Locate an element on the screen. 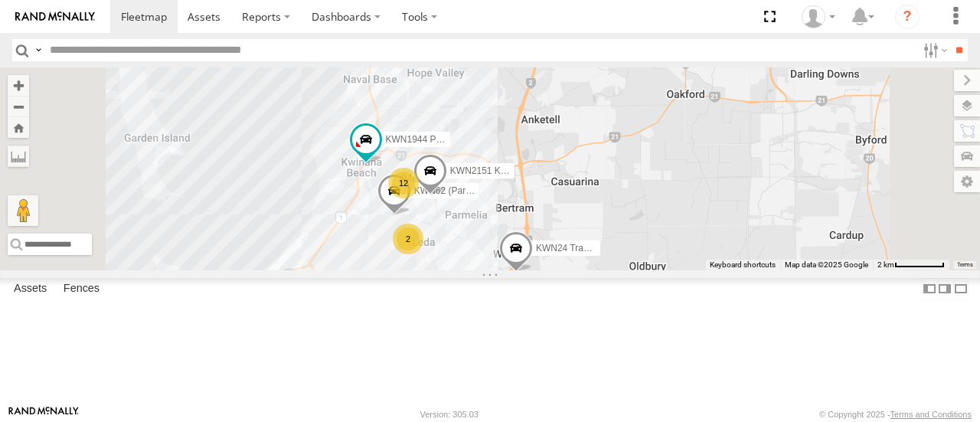  img: rand-logo.svg is located at coordinates (55, 17).